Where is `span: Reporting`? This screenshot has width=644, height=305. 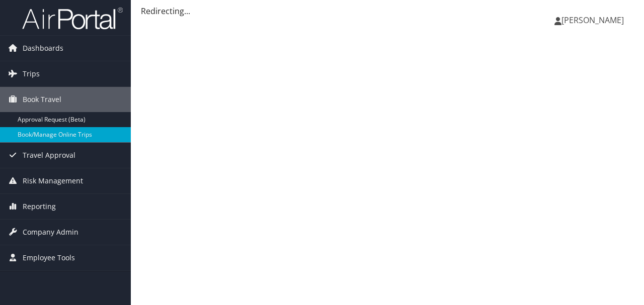
span: Reporting is located at coordinates (40, 207).